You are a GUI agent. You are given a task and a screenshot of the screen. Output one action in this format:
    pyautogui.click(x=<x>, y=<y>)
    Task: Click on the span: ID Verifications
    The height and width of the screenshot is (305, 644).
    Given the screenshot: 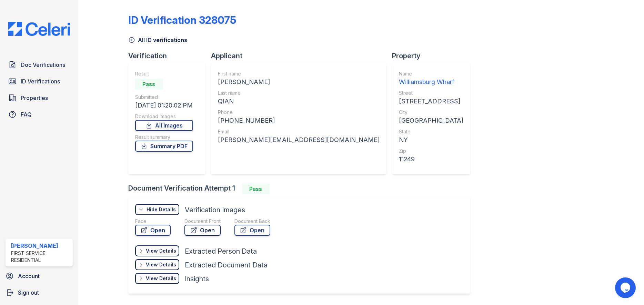 What is the action you would take?
    pyautogui.click(x=40, y=81)
    